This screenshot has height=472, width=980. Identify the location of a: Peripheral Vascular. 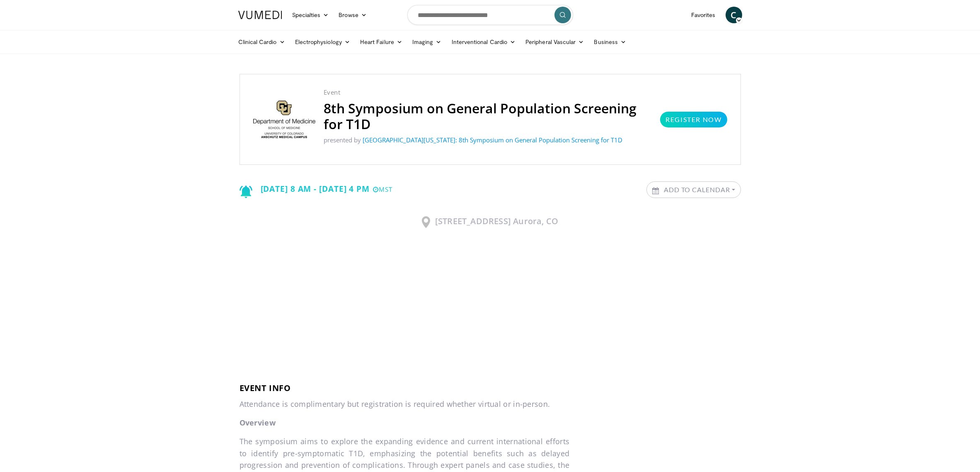
(554, 42).